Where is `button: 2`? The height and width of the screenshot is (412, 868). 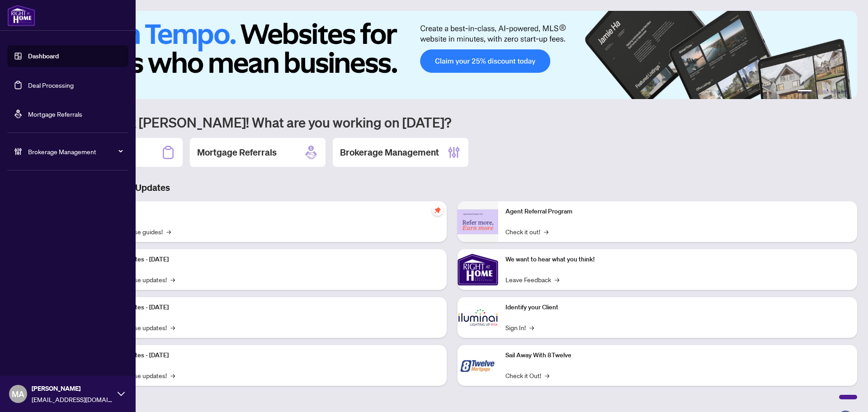 button: 2 is located at coordinates (817, 91).